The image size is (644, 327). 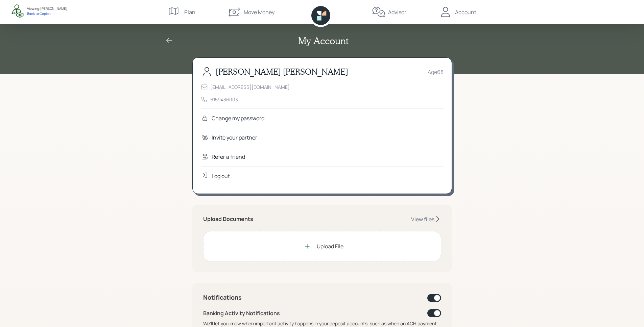 What do you see at coordinates (222, 297) in the screenshot?
I see `h4: Notifications` at bounding box center [222, 297].